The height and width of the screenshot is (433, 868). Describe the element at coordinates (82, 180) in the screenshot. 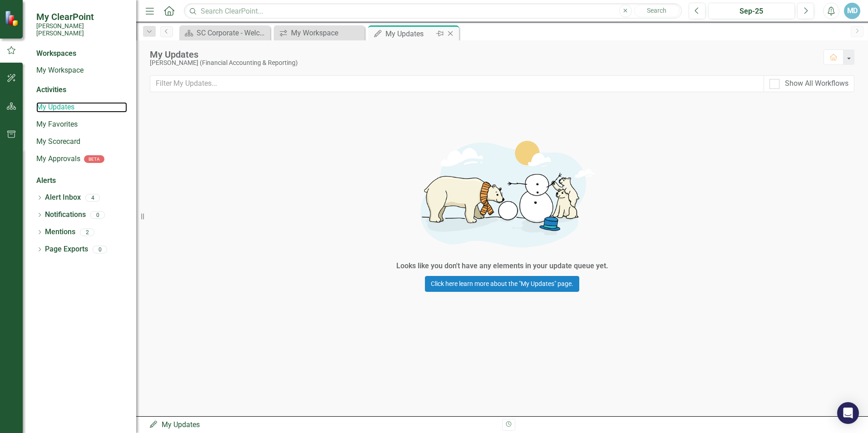

I see `div: Alerts` at that location.